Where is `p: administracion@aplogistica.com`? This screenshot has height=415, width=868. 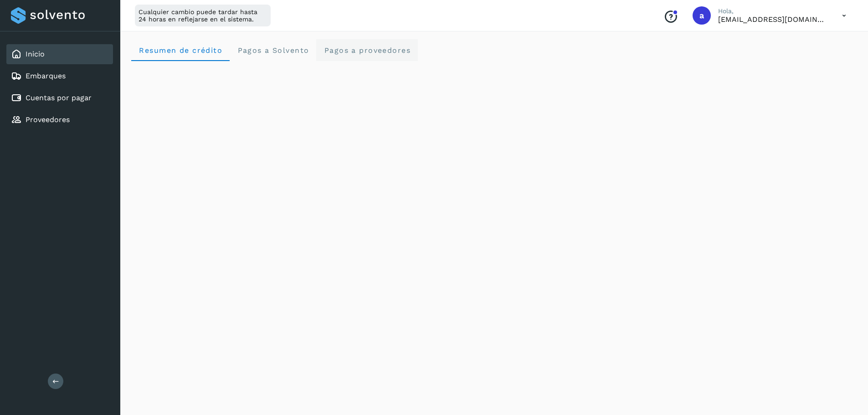
p: administracion@aplogistica.com is located at coordinates (772, 19).